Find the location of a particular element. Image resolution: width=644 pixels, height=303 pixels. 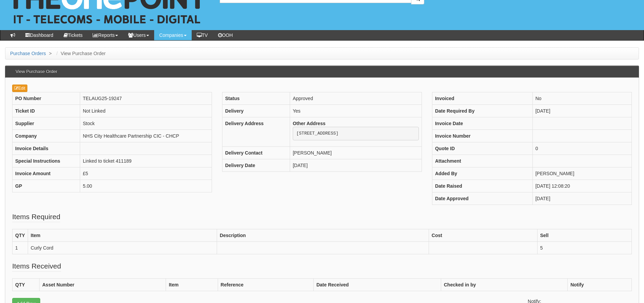

td: 0 is located at coordinates (582, 149).